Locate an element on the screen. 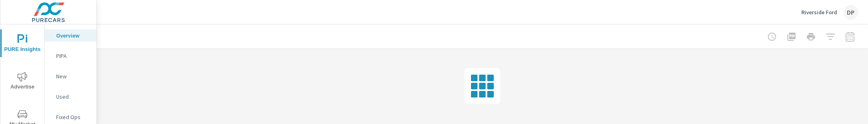 The width and height of the screenshot is (868, 124). div: New is located at coordinates (70, 76).